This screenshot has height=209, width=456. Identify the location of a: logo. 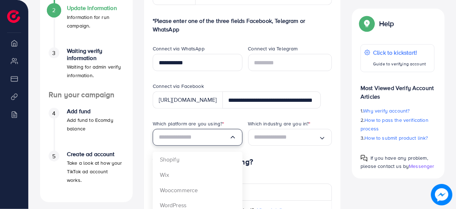
(14, 16).